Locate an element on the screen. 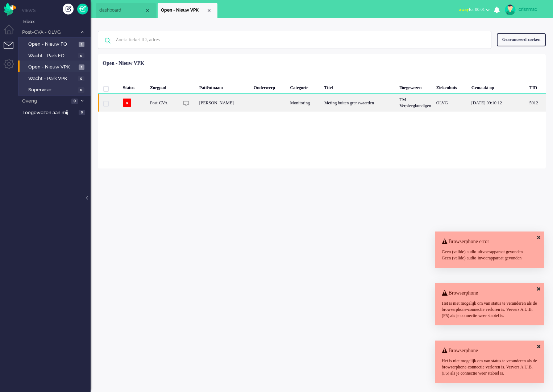  a: Open - Nieuw FO 1 is located at coordinates (55, 44).